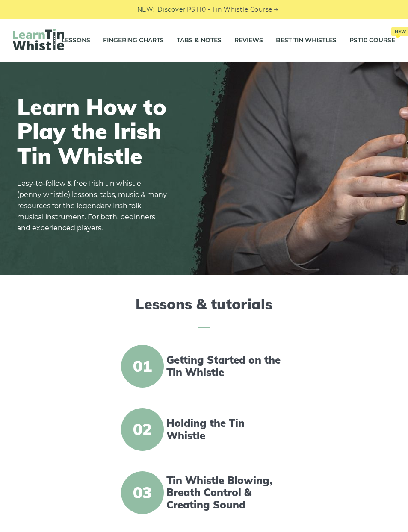 The width and height of the screenshot is (408, 532). Describe the element at coordinates (226, 493) in the screenshot. I see `a: Tin Whistle Blowing, Breath Control & Creating Sound` at that location.